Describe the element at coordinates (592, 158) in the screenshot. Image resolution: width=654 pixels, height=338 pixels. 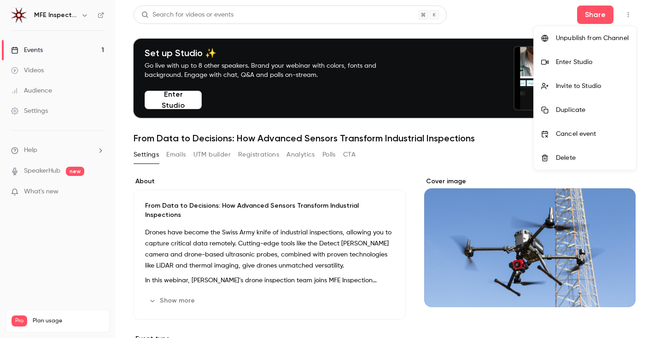
I see `div: Delete` at that location.